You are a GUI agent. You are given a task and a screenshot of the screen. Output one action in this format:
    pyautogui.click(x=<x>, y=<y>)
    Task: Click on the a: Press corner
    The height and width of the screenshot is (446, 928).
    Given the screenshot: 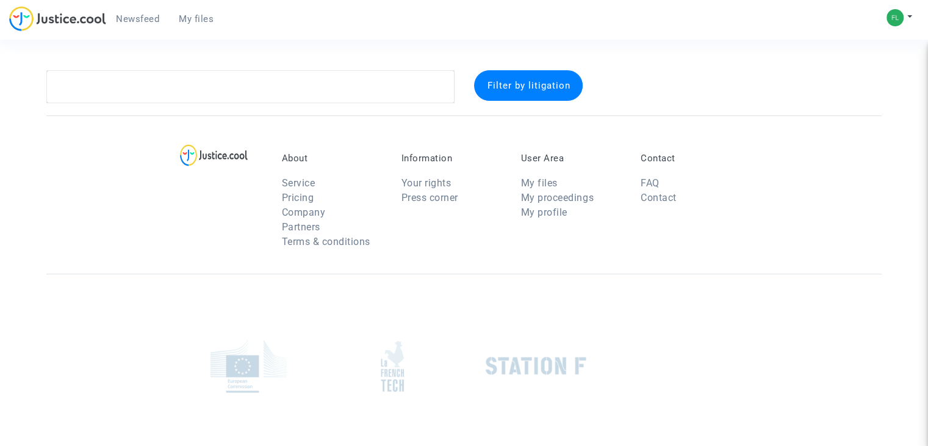 What is the action you would take?
    pyautogui.click(x=430, y=197)
    